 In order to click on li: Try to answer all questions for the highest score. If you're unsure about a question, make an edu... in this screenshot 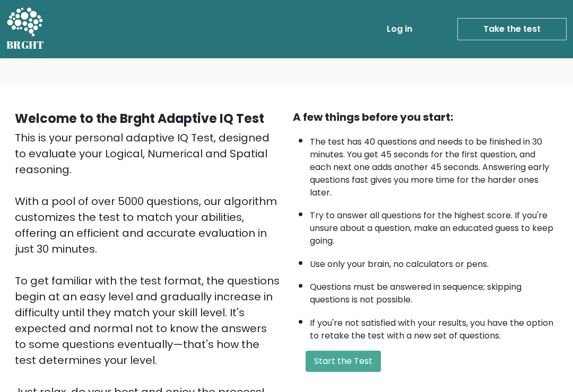, I will do `click(434, 226)`.